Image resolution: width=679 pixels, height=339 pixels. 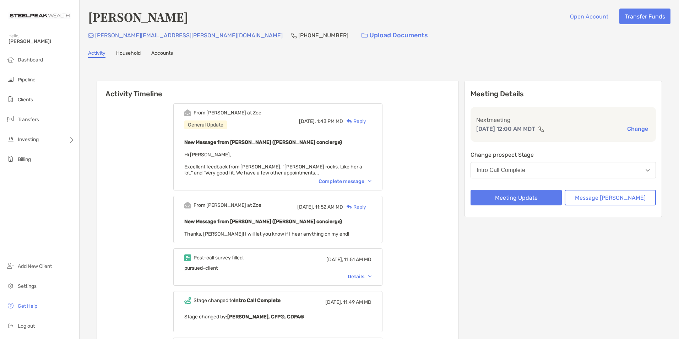 I want to click on img: pipeline icon, so click(x=11, y=79).